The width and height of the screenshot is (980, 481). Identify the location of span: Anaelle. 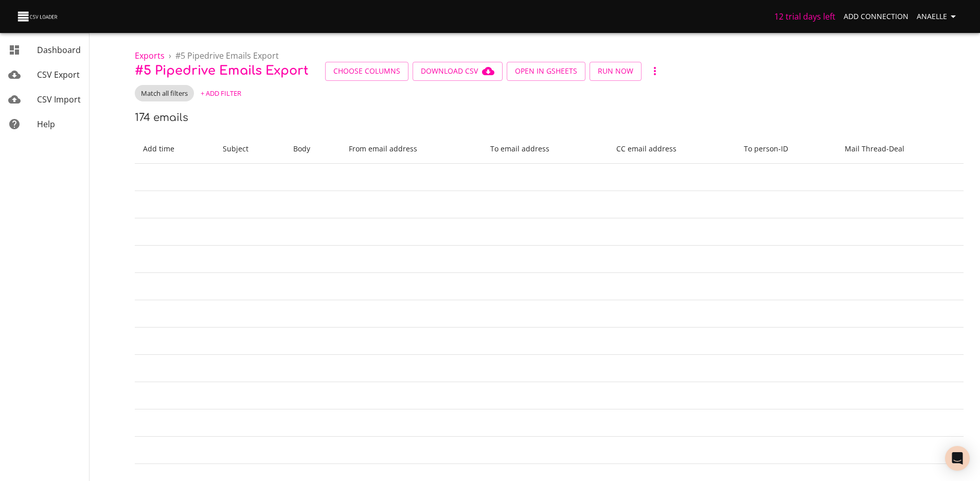
(938, 17).